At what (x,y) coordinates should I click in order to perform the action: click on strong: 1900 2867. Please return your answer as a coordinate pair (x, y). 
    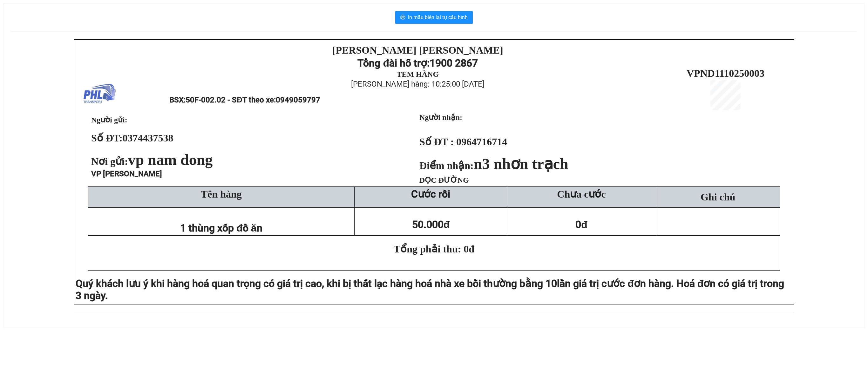
    Looking at the image, I should click on (454, 63).